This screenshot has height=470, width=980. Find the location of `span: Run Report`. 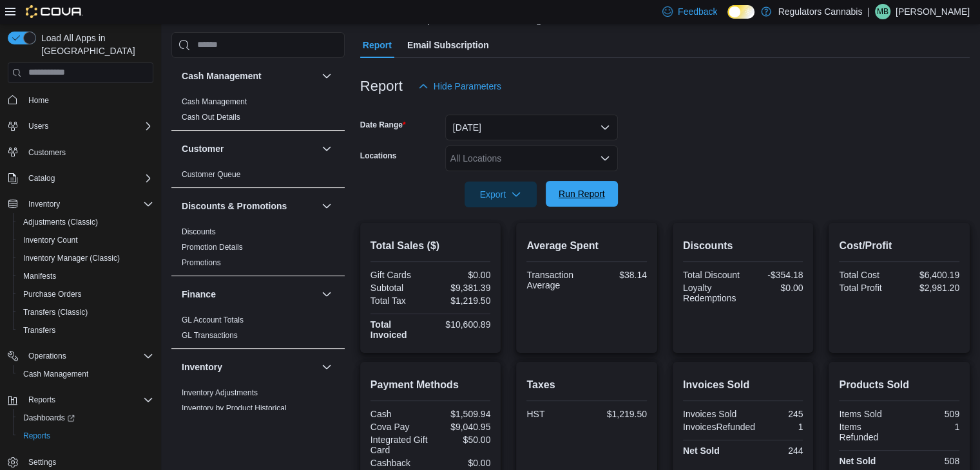

span: Run Report is located at coordinates (582, 194).